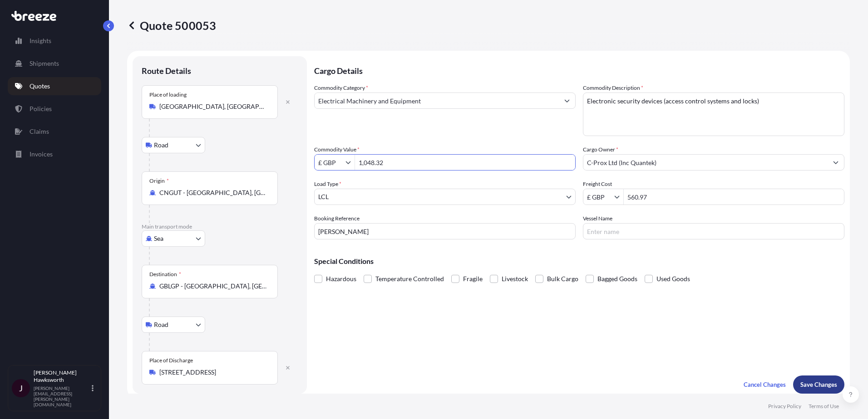  I want to click on input: Select a commodity type, so click(437, 101).